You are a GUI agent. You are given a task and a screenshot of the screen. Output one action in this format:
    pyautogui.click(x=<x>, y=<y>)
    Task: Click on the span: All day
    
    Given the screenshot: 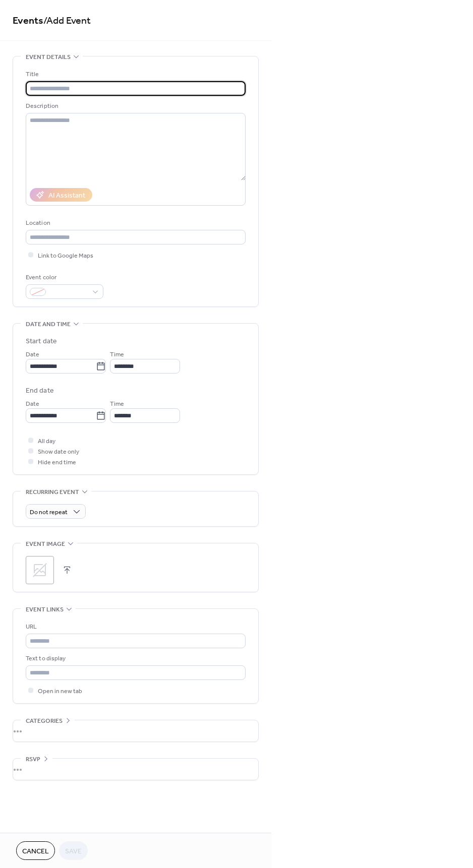 What is the action you would take?
    pyautogui.click(x=47, y=441)
    